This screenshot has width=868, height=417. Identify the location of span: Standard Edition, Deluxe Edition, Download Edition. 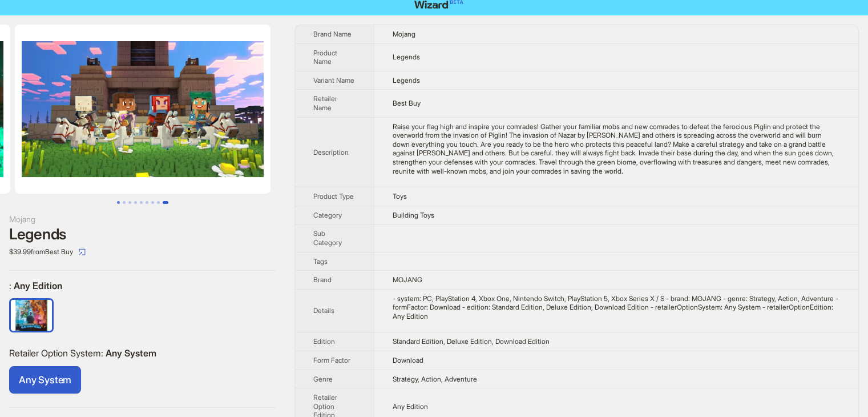
(470, 341).